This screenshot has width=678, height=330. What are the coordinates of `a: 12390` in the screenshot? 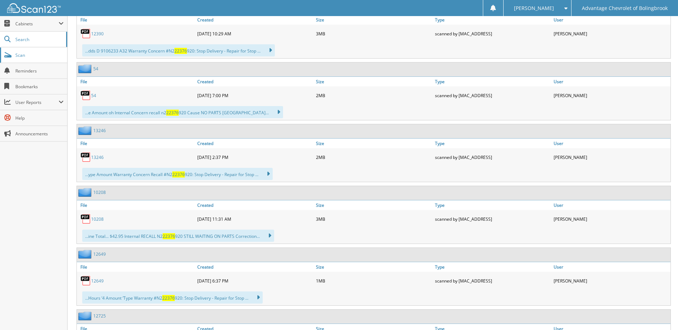 It's located at (97, 34).